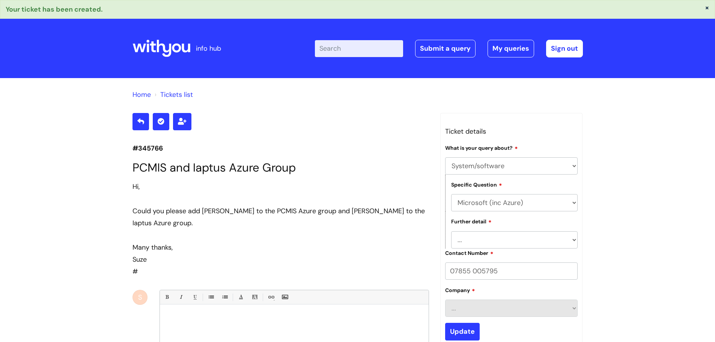 The height and width of the screenshot is (342, 715). I want to click on div: Many thanks,, so click(281, 247).